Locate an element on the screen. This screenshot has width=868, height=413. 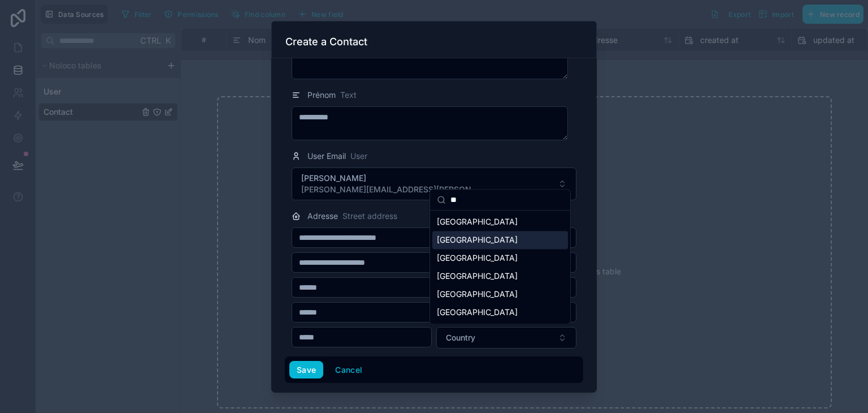
span: User is located at coordinates (359, 156).